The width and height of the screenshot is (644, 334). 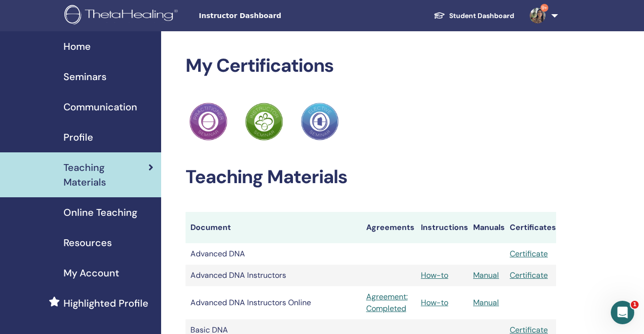 What do you see at coordinates (634, 305) in the screenshot?
I see `span: 1` at bounding box center [634, 305].